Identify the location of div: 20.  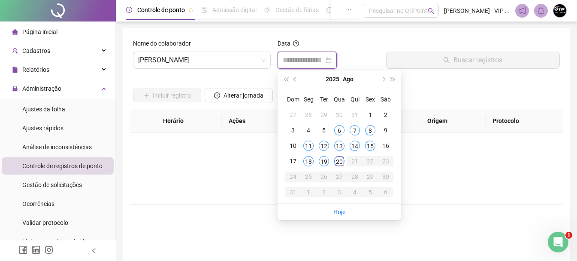
(340, 161).